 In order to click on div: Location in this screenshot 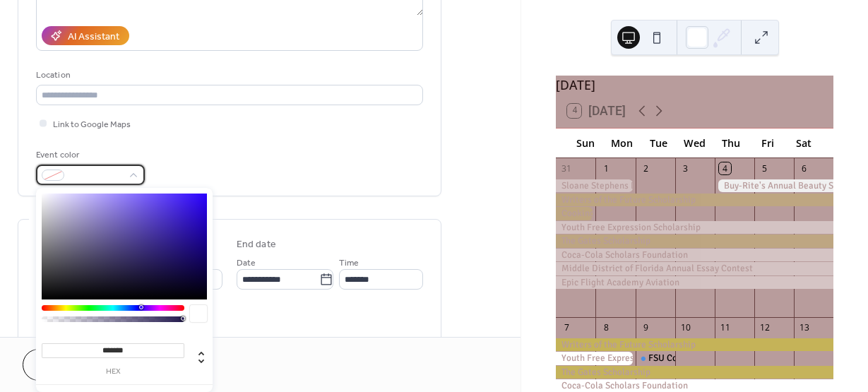, I will do `click(228, 75)`.